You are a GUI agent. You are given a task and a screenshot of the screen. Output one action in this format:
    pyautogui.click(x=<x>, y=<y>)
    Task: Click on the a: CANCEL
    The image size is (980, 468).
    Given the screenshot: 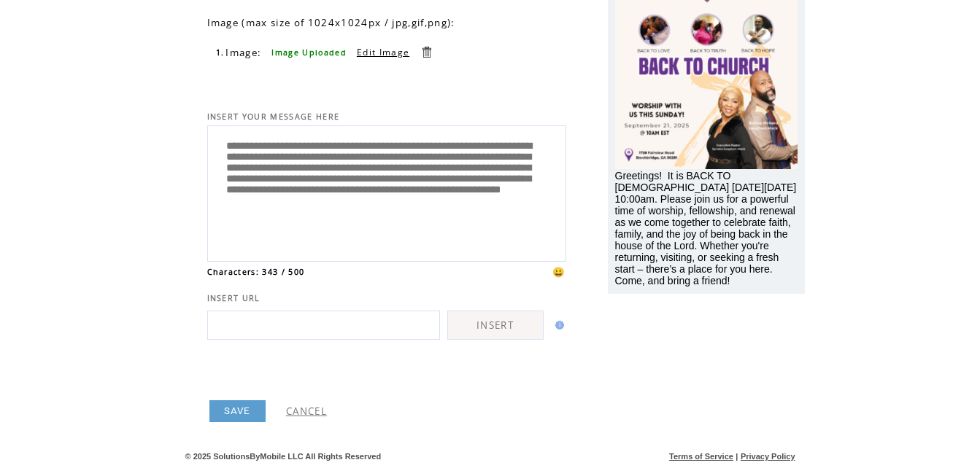 What is the action you would take?
    pyautogui.click(x=307, y=411)
    